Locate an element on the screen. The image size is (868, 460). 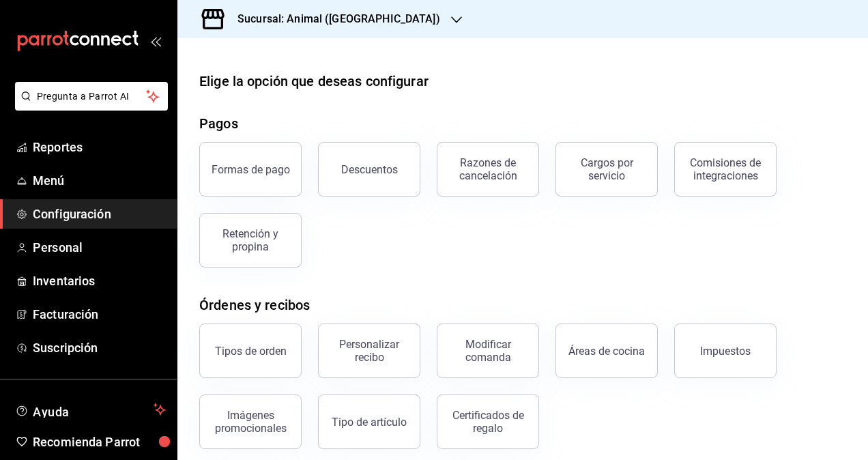
button: Áreas de cocina is located at coordinates (607, 351).